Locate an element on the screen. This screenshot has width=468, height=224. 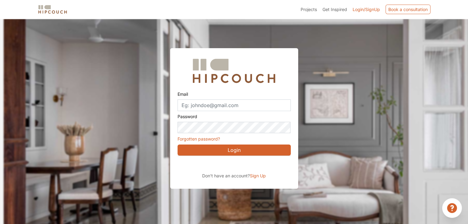
span: logo-horizontal.svg is located at coordinates (53, 9).